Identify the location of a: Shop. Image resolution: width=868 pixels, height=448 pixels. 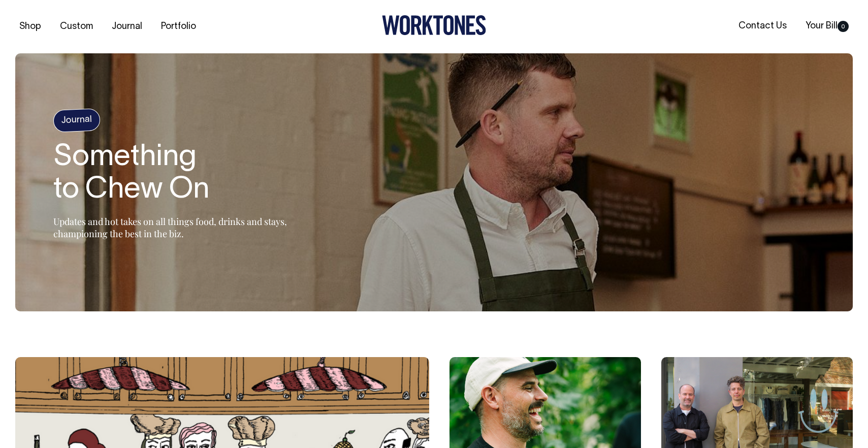
(30, 27).